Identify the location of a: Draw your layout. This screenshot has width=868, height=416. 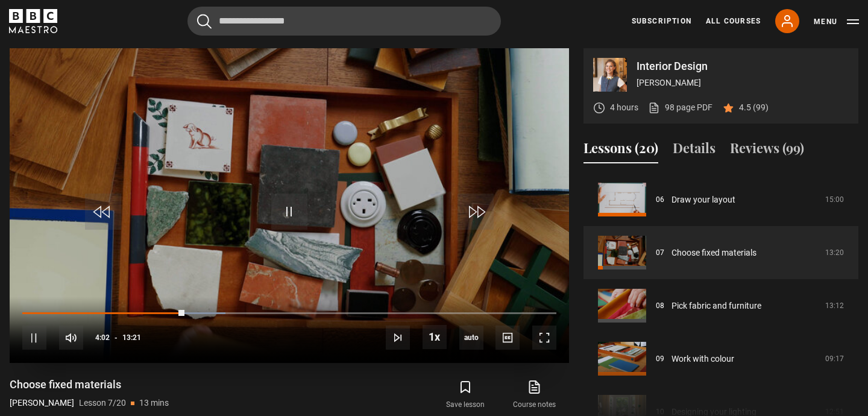
(704, 200).